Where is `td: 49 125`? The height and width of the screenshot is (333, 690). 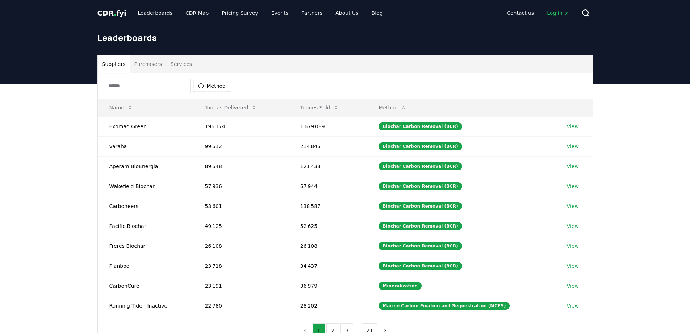 td: 49 125 is located at coordinates (241, 226).